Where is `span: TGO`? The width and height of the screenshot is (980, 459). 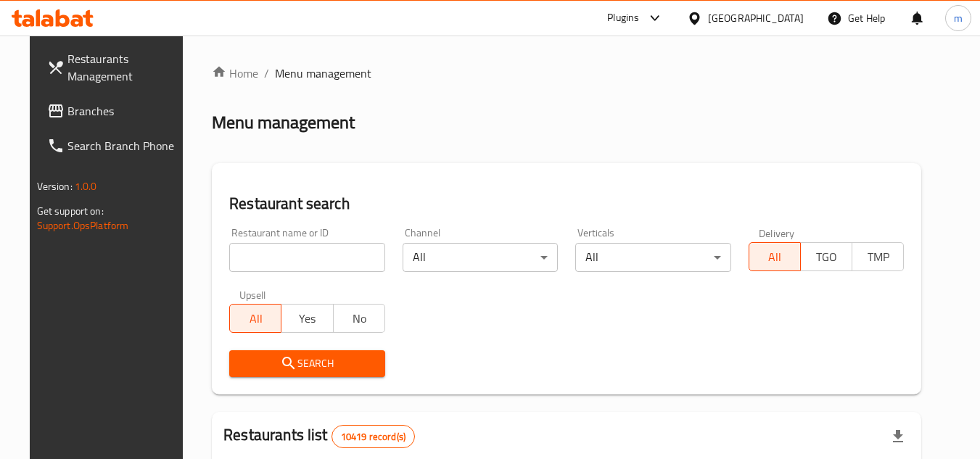 span: TGO is located at coordinates (827, 257).